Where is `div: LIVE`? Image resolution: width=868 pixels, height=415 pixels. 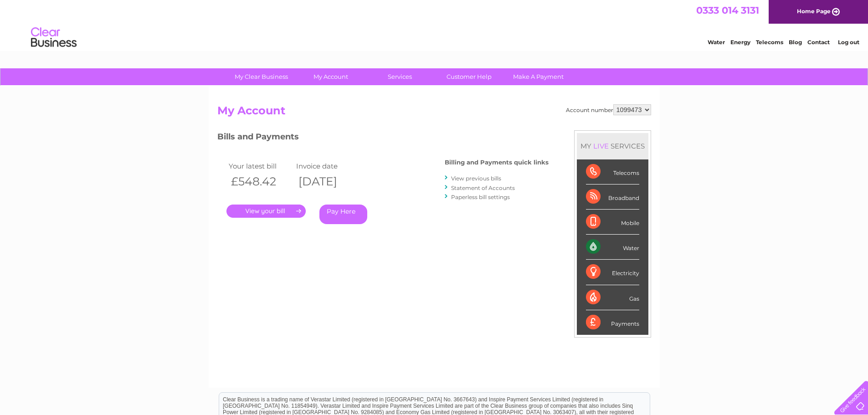
div: LIVE is located at coordinates (601, 146).